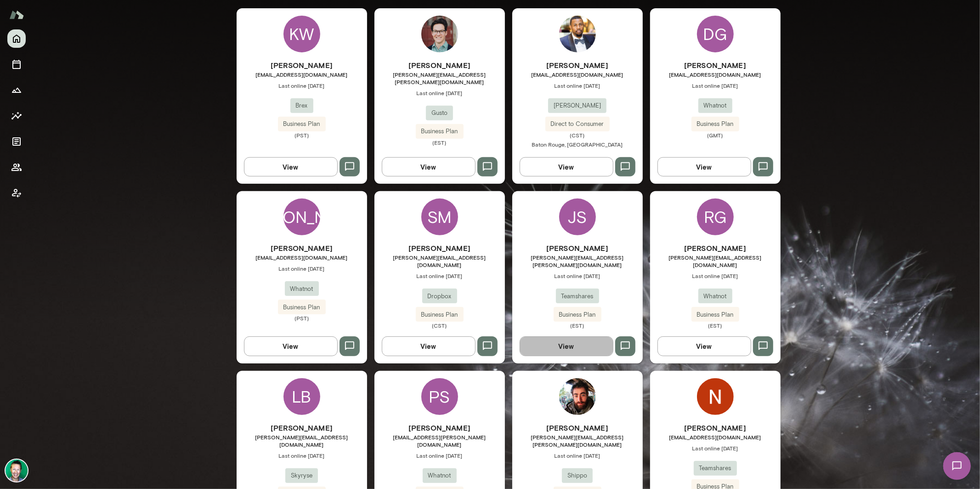 Image resolution: width=980 pixels, height=489 pixels. What do you see at coordinates (439, 113) in the screenshot?
I see `span: Gusto` at bounding box center [439, 113].